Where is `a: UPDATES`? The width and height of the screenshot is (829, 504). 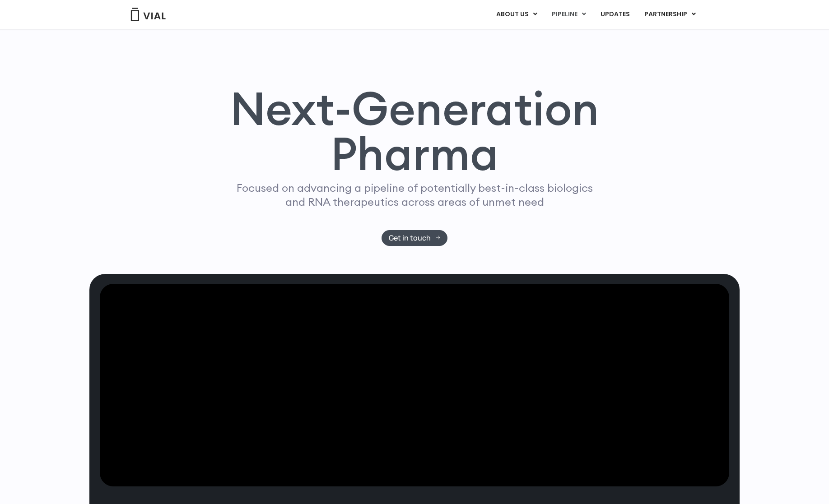
a: UPDATES is located at coordinates (615, 14).